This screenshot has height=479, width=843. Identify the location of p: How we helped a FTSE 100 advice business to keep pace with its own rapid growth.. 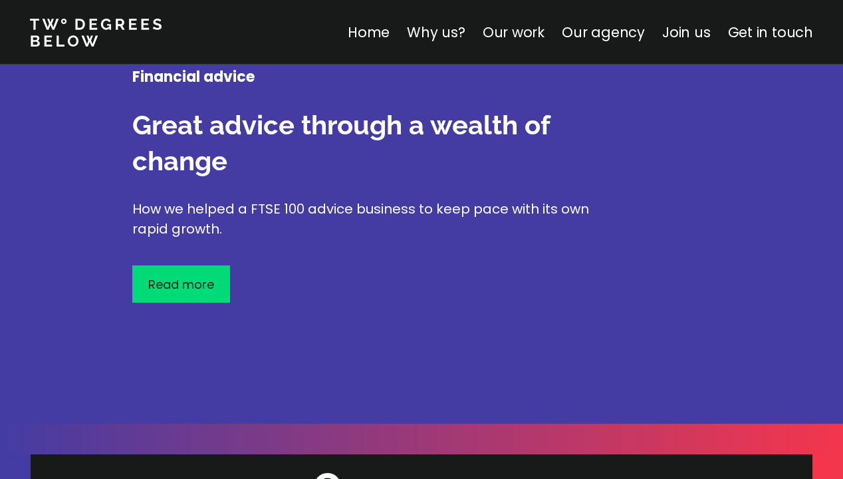
(365, 219).